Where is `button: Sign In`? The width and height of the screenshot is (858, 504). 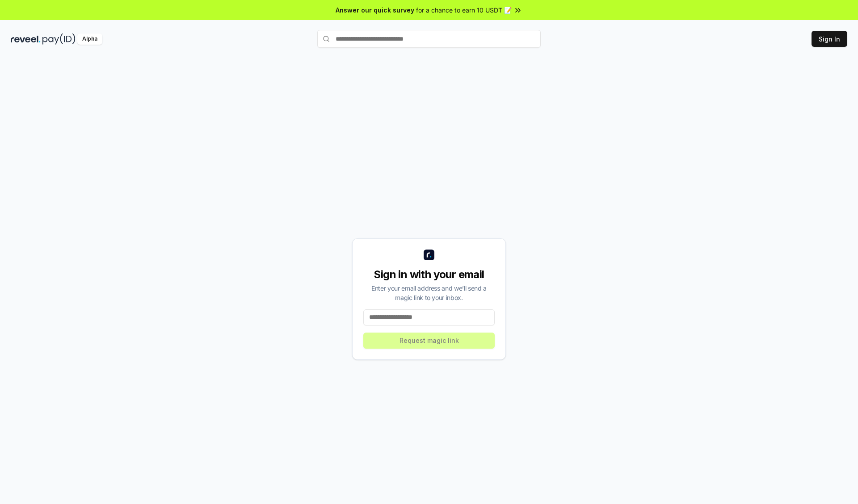 button: Sign In is located at coordinates (830, 39).